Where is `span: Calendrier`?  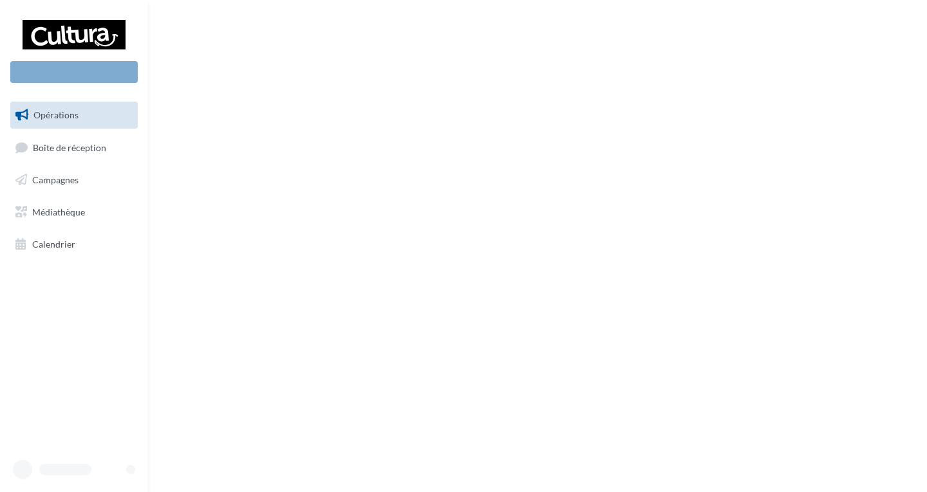
span: Calendrier is located at coordinates (53, 243).